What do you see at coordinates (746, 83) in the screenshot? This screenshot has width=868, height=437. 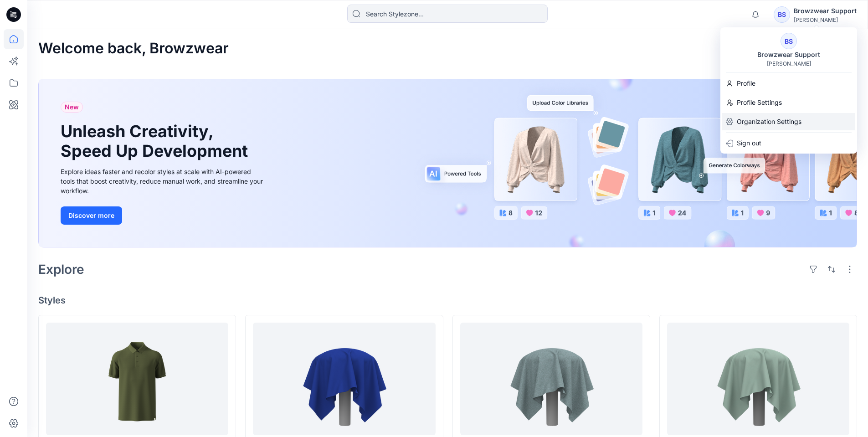 I see `p: Profile` at bounding box center [746, 83].